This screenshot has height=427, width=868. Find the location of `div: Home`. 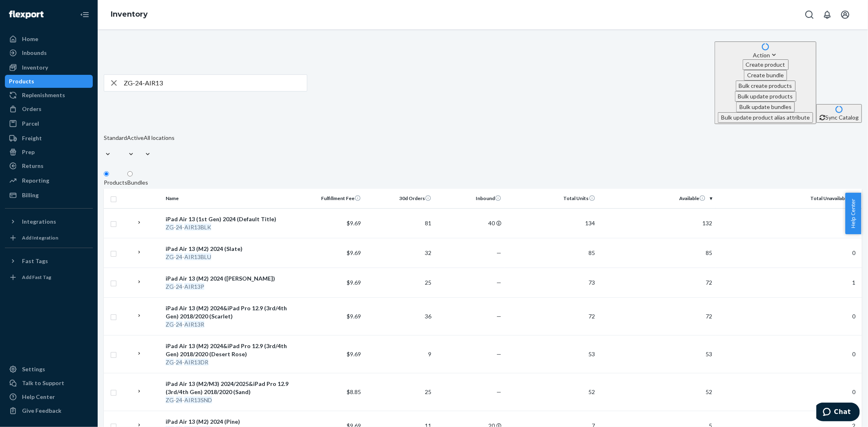

div: Home is located at coordinates (30, 39).